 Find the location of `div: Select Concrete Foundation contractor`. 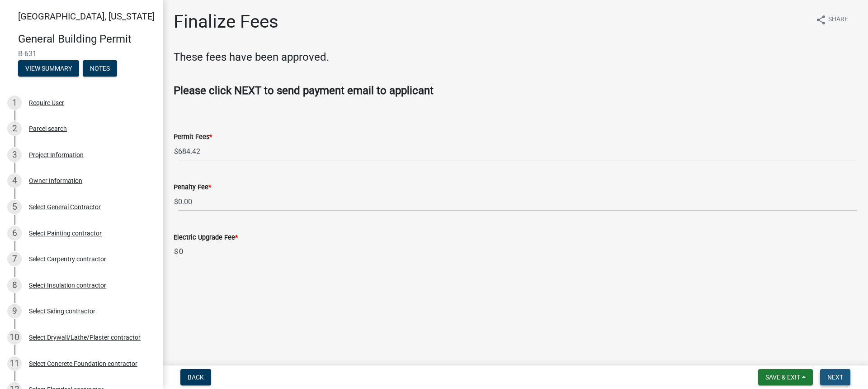

div: Select Concrete Foundation contractor is located at coordinates (83, 363).